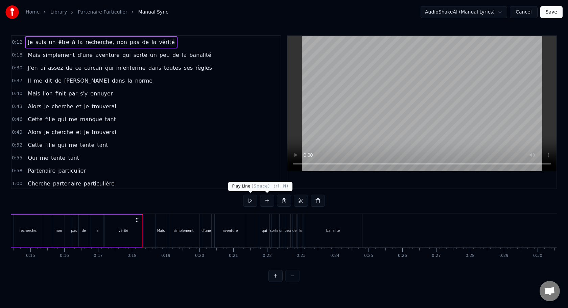 This screenshot has width=568, height=308. Describe the element at coordinates (48, 93) in the screenshot. I see `span: l'on` at that location.